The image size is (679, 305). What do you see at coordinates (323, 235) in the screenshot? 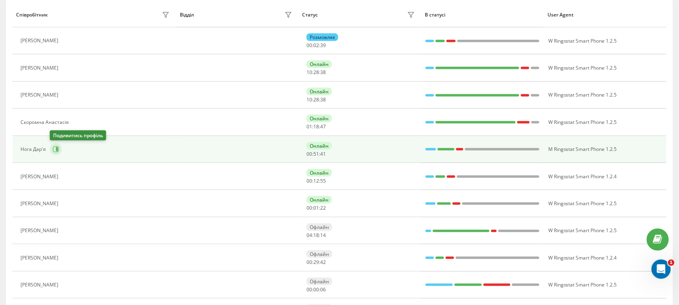
I see `span: 14` at bounding box center [323, 235].